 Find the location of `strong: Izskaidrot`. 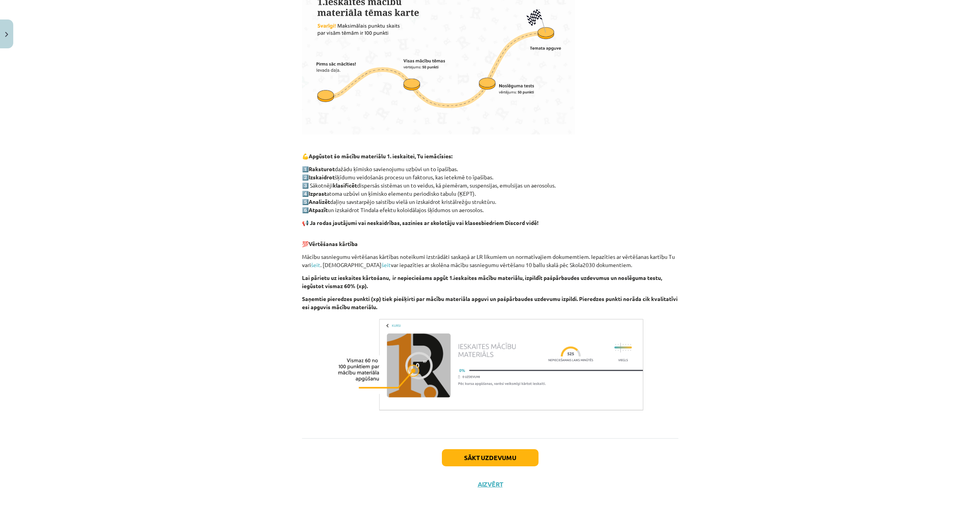

strong: Izskaidrot is located at coordinates (322, 177).